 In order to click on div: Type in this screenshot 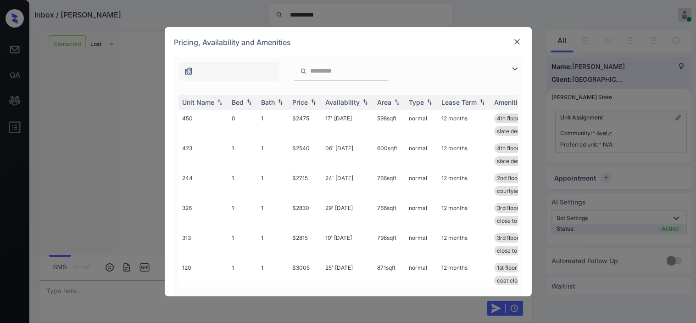, I will do `click(416, 102)`.